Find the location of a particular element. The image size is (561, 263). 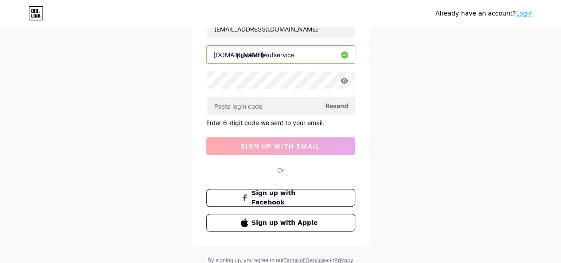

a: Sign up with Facebook is located at coordinates (281, 198).